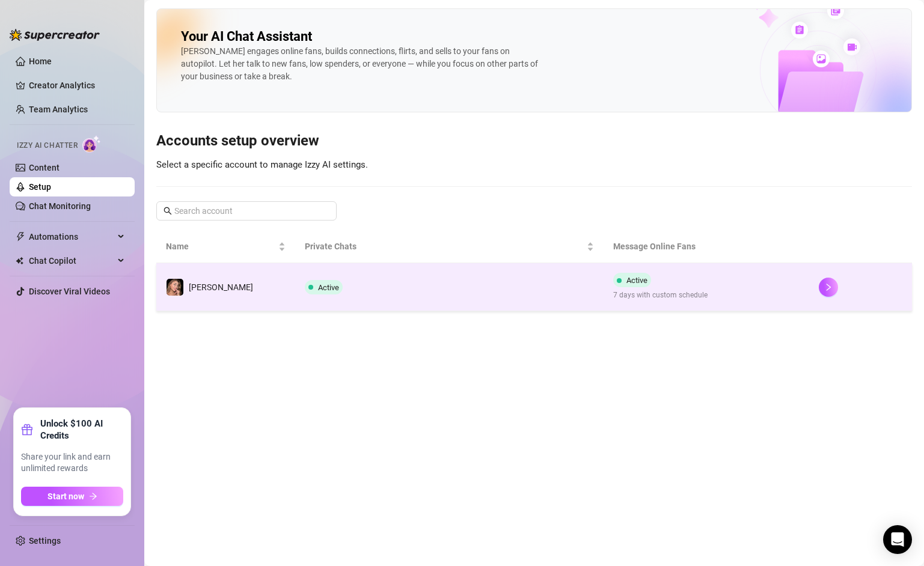  What do you see at coordinates (55, 35) in the screenshot?
I see `img: logo-BBDzfeDw.svg` at bounding box center [55, 35].